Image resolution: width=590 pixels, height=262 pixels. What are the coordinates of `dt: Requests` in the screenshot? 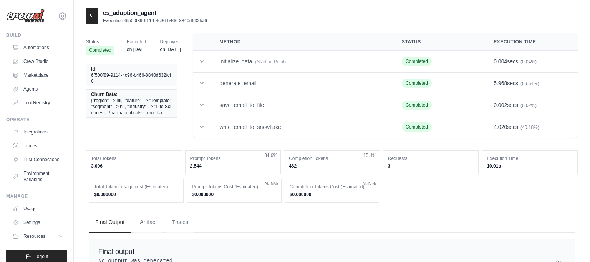 It's located at (431, 159).